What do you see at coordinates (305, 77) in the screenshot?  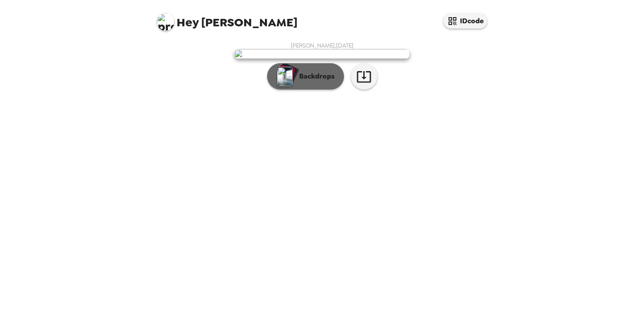 I see `button: Backdrops` at bounding box center [305, 77].